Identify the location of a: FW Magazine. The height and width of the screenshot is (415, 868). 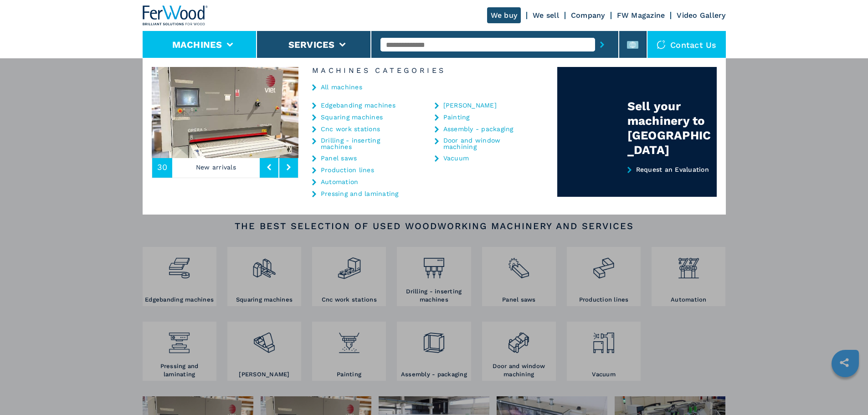
(641, 15).